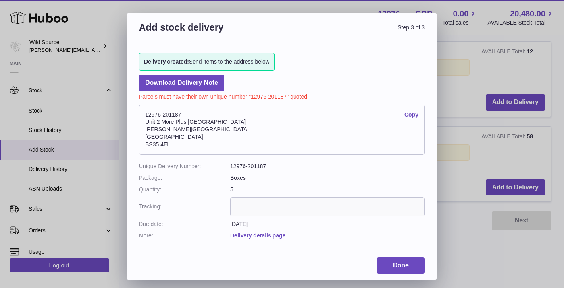  What do you see at coordinates (185, 189) in the screenshot?
I see `dt: Quantity:` at bounding box center [185, 189].